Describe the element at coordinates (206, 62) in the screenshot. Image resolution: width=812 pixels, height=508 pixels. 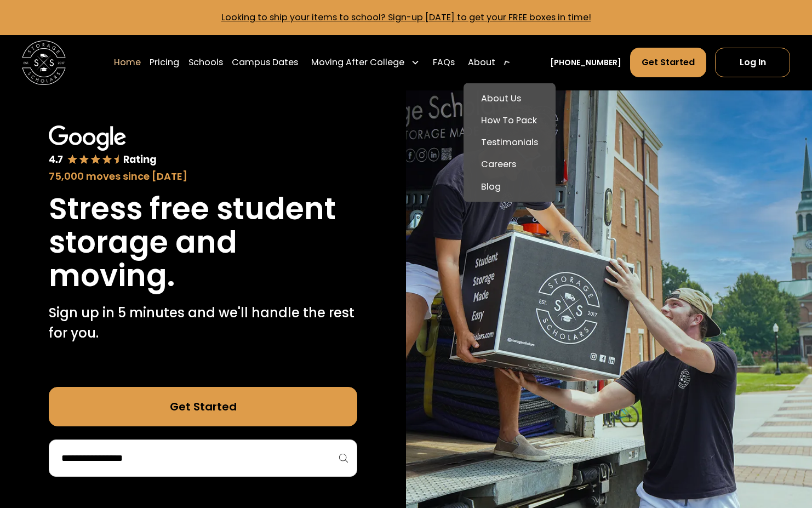
I see `a: Schools` at that location.